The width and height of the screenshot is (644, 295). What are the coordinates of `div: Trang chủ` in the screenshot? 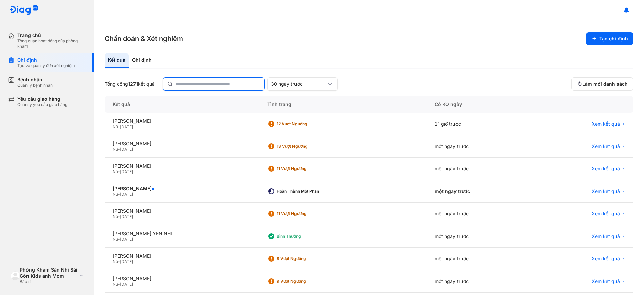 It's located at (51, 35).